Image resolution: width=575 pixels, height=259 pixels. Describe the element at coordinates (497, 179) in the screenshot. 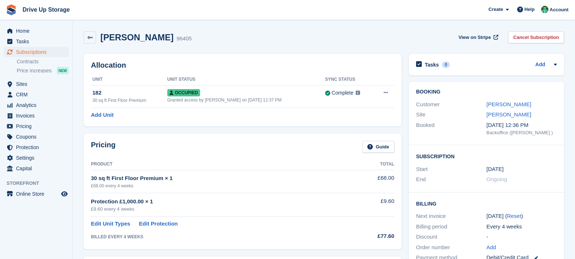

I see `span: Ongoing` at that location.